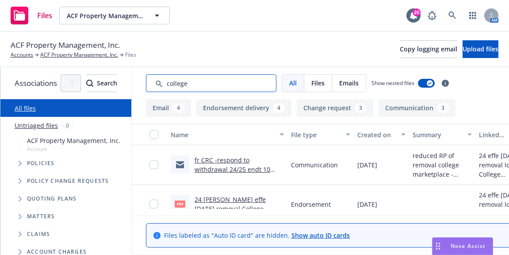 The width and height of the screenshot is (509, 255). Describe the element at coordinates (180, 203) in the screenshot. I see `span: pdf` at that location.